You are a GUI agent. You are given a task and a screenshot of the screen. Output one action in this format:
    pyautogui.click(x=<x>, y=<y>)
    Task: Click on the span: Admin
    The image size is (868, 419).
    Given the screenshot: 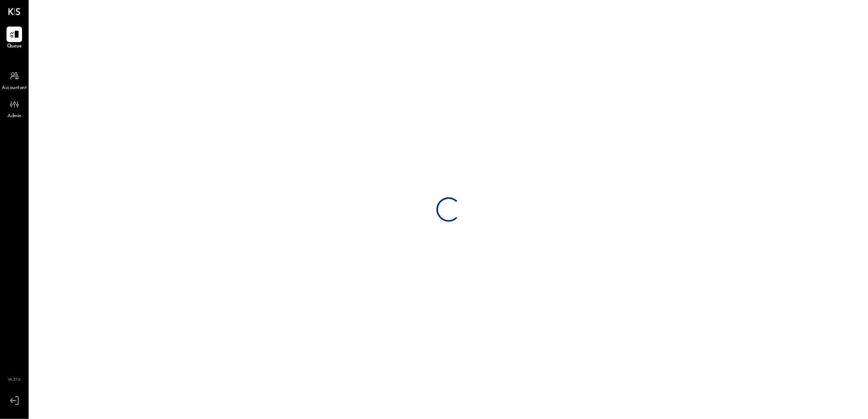 What is the action you would take?
    pyautogui.click(x=14, y=117)
    